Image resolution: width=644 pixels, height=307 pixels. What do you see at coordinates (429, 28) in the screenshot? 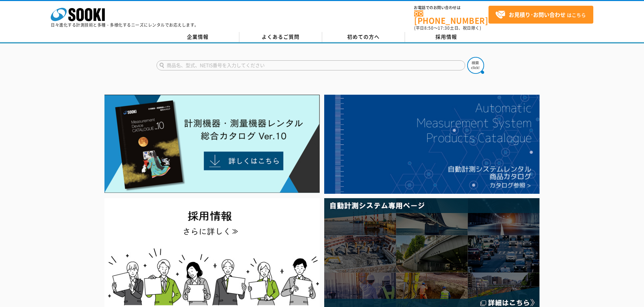
I see `span: 8:50` at bounding box center [429, 28].